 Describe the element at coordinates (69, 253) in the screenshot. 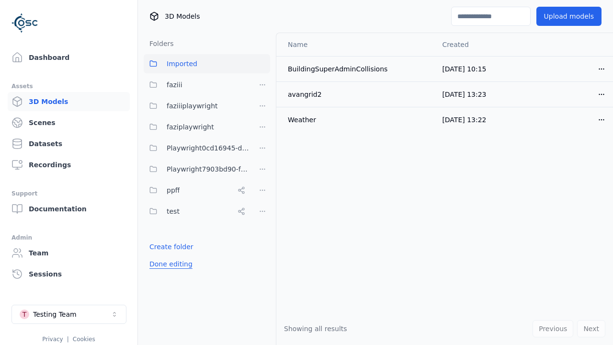

I see `a: Team` at that location.